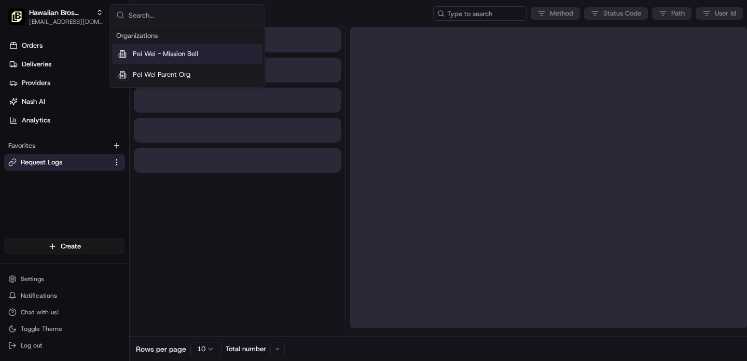  Describe the element at coordinates (66, 102) in the screenshot. I see `a: Nash AI` at that location.